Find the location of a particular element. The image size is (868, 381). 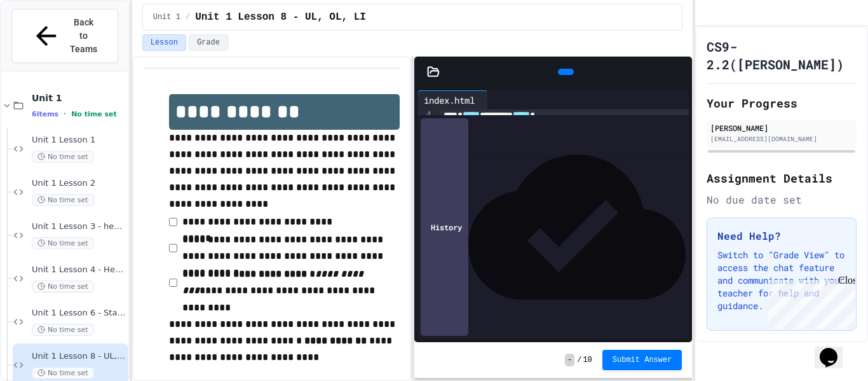

div: History is located at coordinates (444, 227).